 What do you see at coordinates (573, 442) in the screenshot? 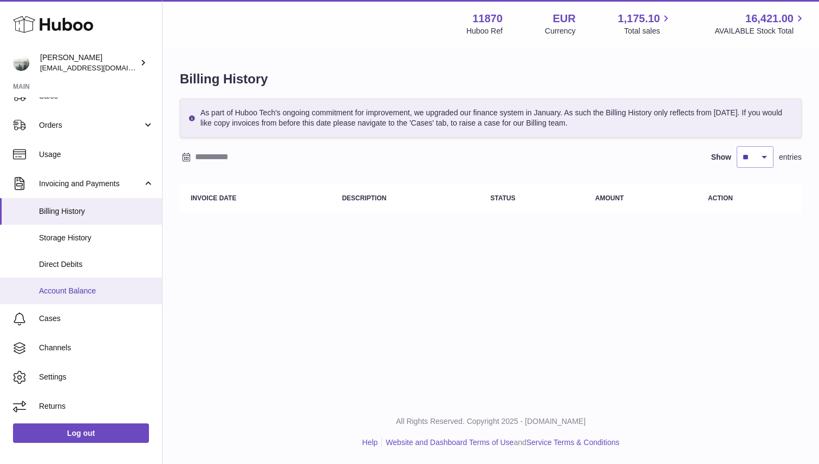
I see `a: Service Terms & Conditions` at bounding box center [573, 442].